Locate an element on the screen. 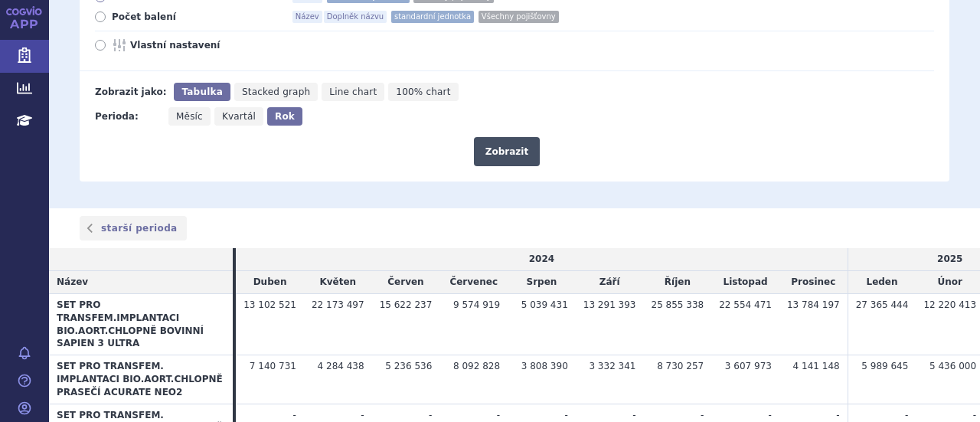 The width and height of the screenshot is (980, 422). span: 13 784 197 is located at coordinates (813, 305).